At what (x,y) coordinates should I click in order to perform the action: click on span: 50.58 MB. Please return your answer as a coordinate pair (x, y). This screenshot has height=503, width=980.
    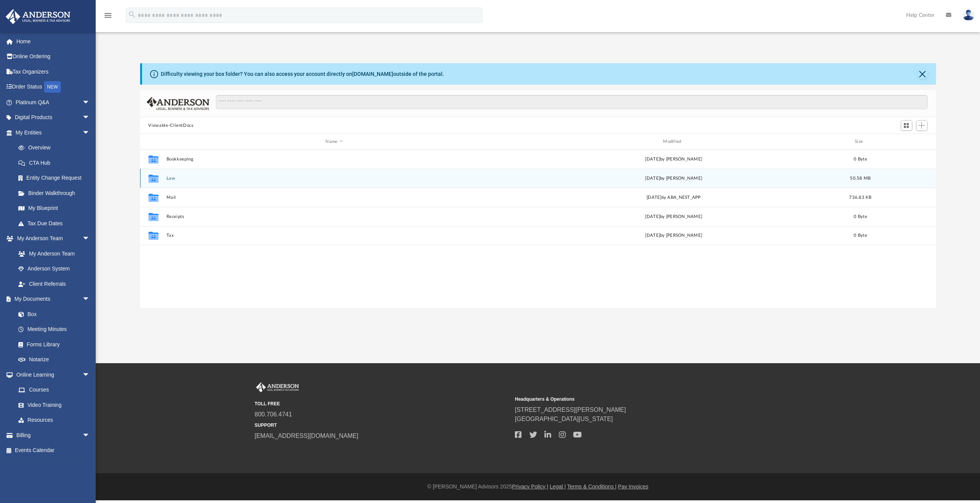
    Looking at the image, I should click on (860, 178).